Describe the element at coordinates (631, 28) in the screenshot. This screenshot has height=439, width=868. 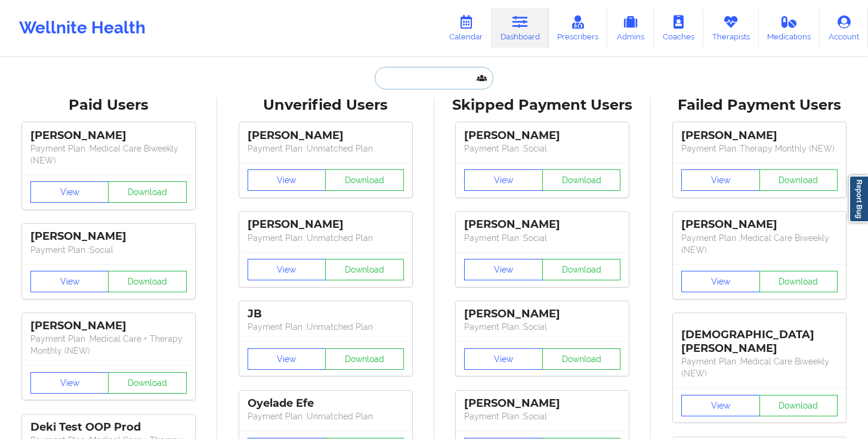
I see `a: Admins` at that location.